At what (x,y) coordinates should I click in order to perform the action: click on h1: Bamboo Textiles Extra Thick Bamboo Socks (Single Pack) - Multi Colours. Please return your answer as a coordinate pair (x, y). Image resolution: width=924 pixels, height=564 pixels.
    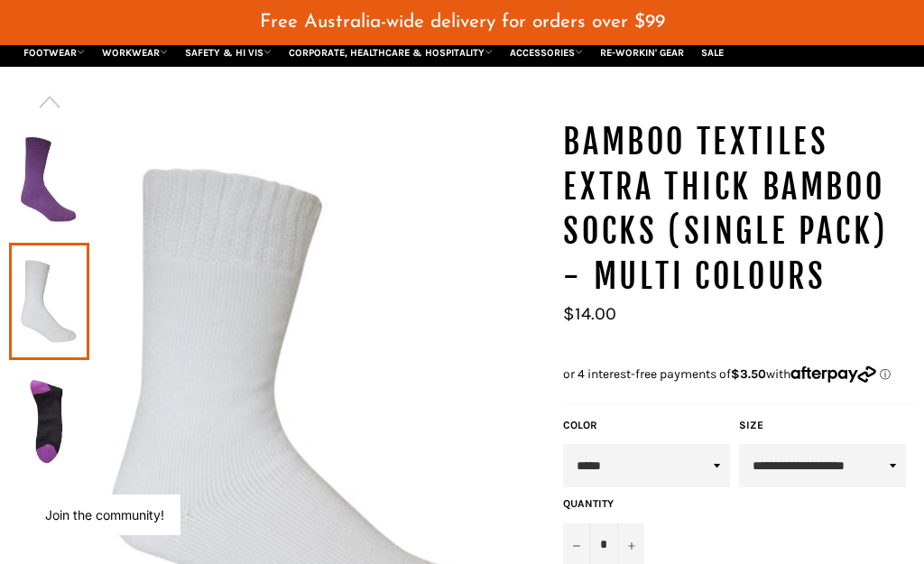
    Looking at the image, I should click on (740, 209).